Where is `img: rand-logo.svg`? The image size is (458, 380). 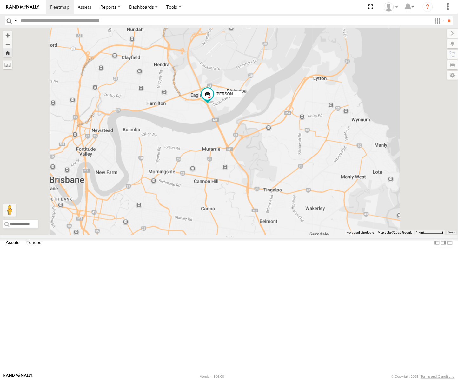
img: rand-logo.svg is located at coordinates (23, 7).